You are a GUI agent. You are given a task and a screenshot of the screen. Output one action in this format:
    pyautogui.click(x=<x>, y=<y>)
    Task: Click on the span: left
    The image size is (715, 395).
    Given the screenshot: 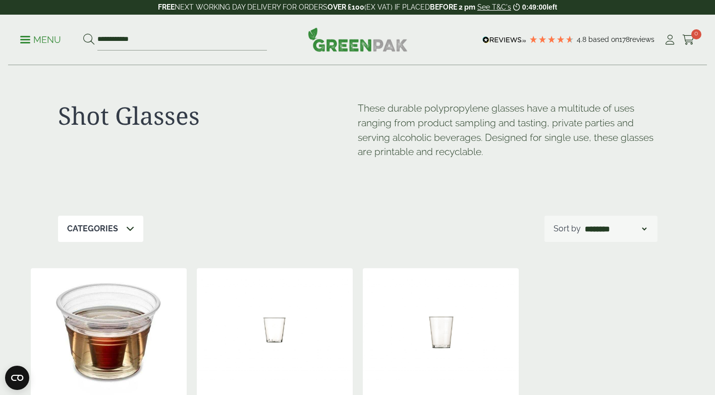 What is the action you would take?
    pyautogui.click(x=552, y=7)
    